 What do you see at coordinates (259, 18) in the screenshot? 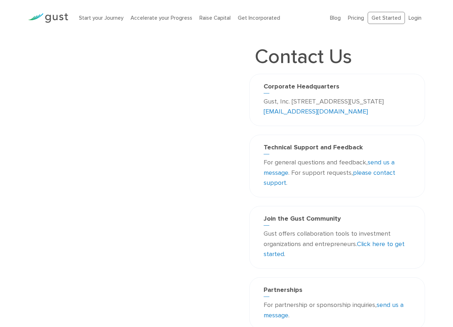
I see `a: Get Incorporated` at bounding box center [259, 18].